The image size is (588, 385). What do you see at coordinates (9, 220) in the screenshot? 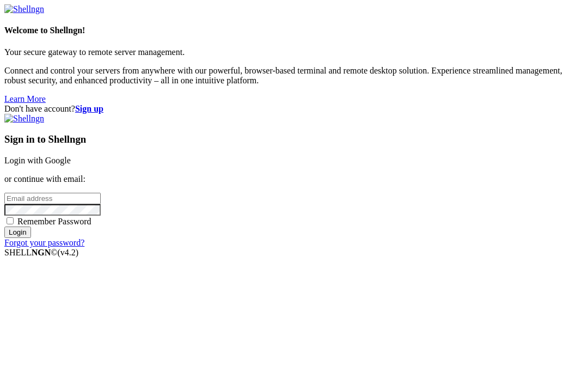
I see `input: Remember Password` at bounding box center [9, 220].